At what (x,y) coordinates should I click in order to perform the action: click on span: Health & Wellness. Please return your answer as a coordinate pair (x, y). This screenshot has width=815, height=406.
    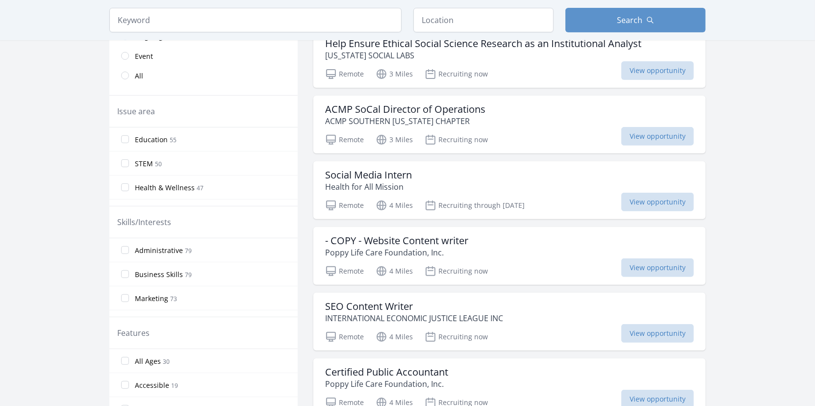
    Looking at the image, I should click on (165, 188).